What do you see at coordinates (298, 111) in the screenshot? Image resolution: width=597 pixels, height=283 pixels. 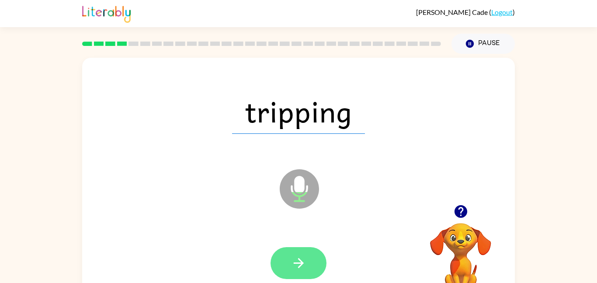 I see `span: tripping` at bounding box center [298, 111].